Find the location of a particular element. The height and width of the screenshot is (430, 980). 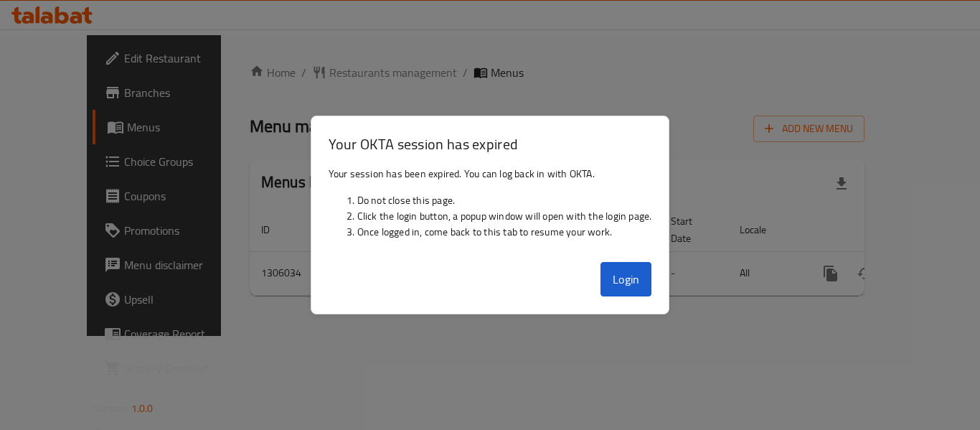

li: Do not close this page. is located at coordinates (504, 200).